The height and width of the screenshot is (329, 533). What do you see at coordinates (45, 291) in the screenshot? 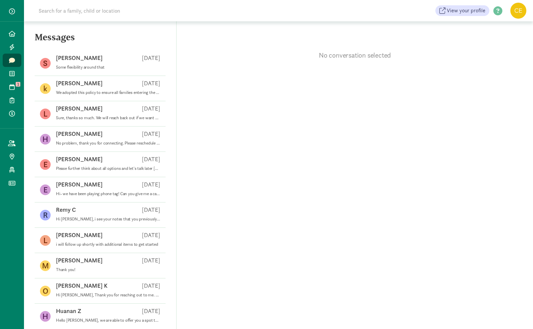
I see `figure: O` at bounding box center [45, 291].